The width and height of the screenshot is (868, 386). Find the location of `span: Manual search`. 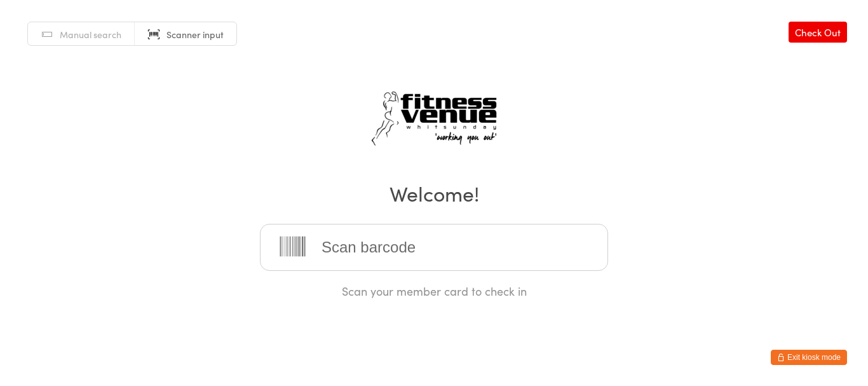

span: Manual search is located at coordinates (90, 34).